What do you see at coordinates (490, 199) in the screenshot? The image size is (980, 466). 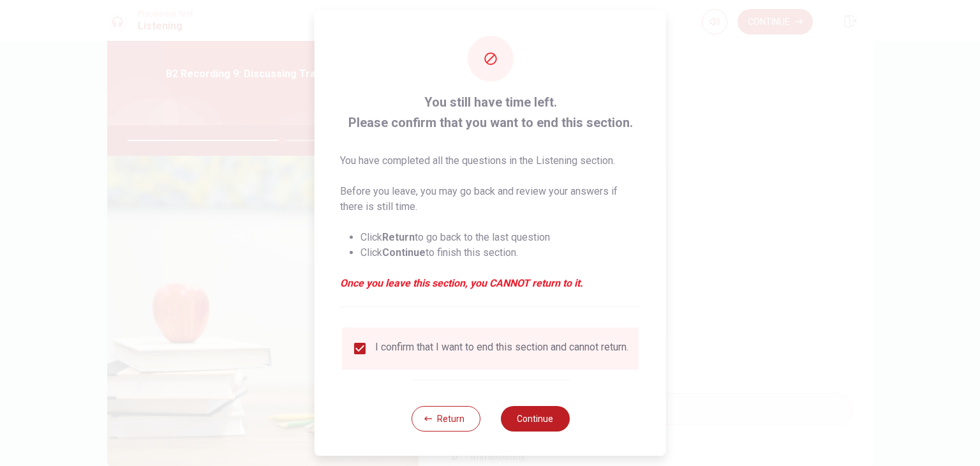 I see `p: Before you leave, you may go back and review your answers if there is still time.` at bounding box center [490, 199].